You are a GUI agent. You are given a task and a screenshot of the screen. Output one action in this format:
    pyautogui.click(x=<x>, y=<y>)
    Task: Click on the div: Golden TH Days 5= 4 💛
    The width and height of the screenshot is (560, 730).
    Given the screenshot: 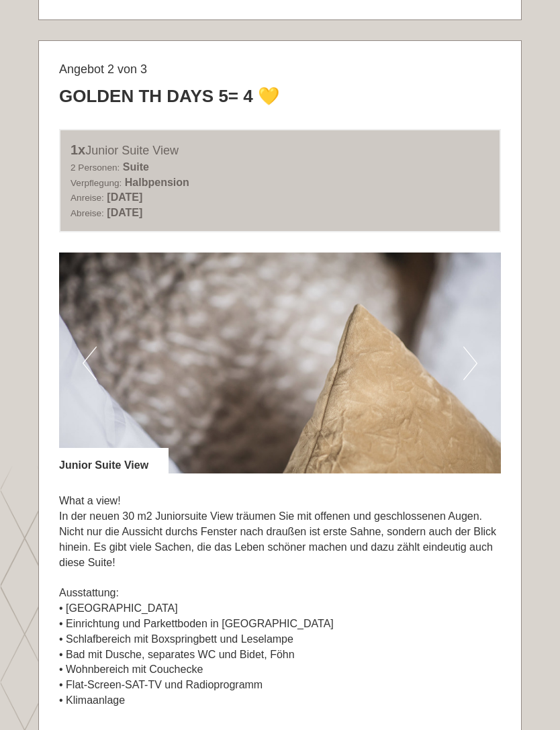 What is the action you would take?
    pyautogui.click(x=169, y=96)
    